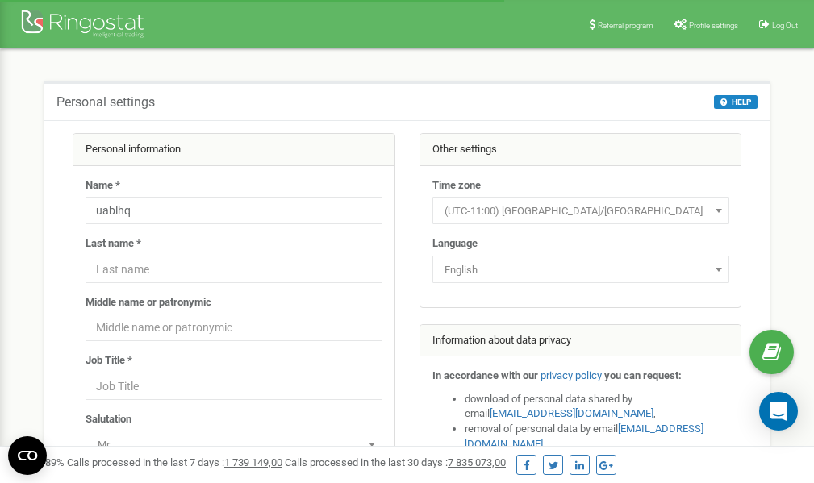 The image size is (814, 483). I want to click on li: download of personal data shared by email ,, so click(597, 407).